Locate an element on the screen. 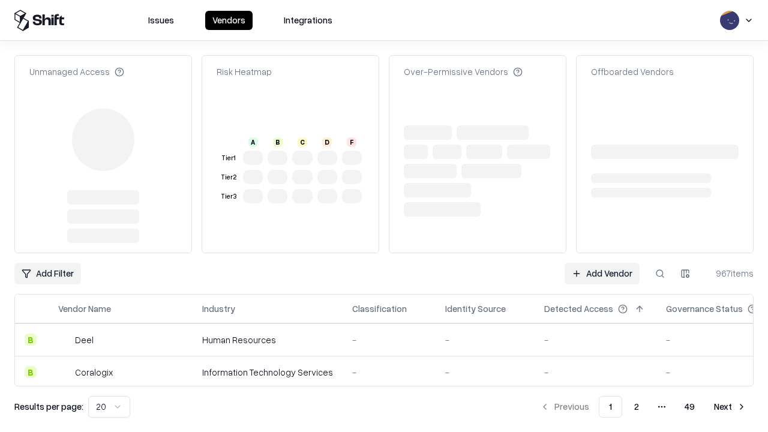 This screenshot has height=432, width=768. a: Add Vendor is located at coordinates (602, 274).